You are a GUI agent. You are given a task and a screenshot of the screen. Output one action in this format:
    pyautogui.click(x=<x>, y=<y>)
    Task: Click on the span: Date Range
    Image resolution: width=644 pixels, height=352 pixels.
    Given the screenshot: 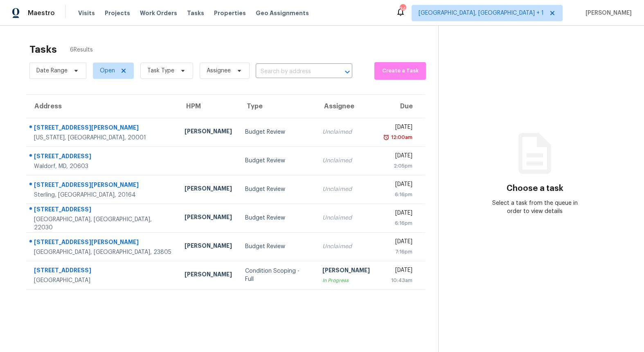 What is the action you would take?
    pyautogui.click(x=52, y=70)
    